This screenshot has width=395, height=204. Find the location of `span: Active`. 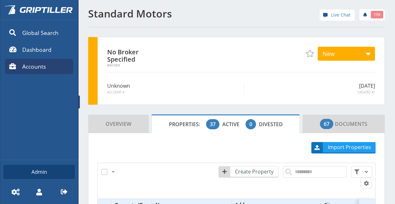

span: Active is located at coordinates (233, 124).